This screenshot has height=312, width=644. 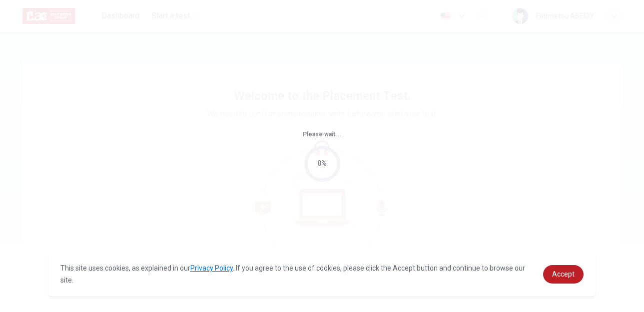 I want to click on a: dismiss cookie message, so click(x=563, y=274).